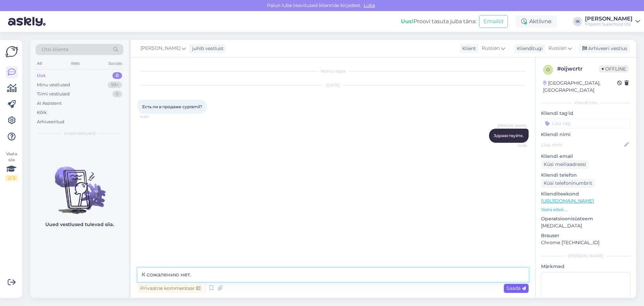  I want to click on p: Kliendi email, so click(586, 156).